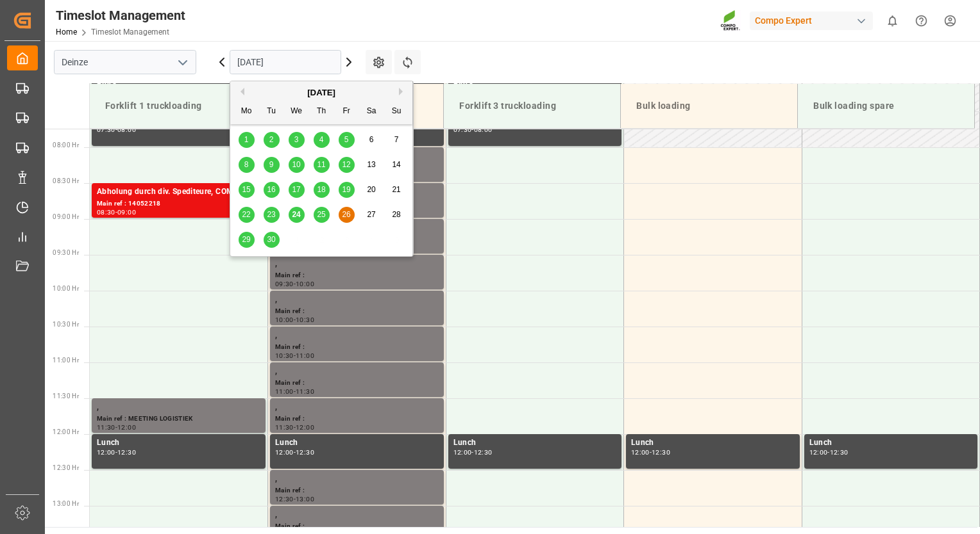  I want to click on span: 25, so click(320, 215).